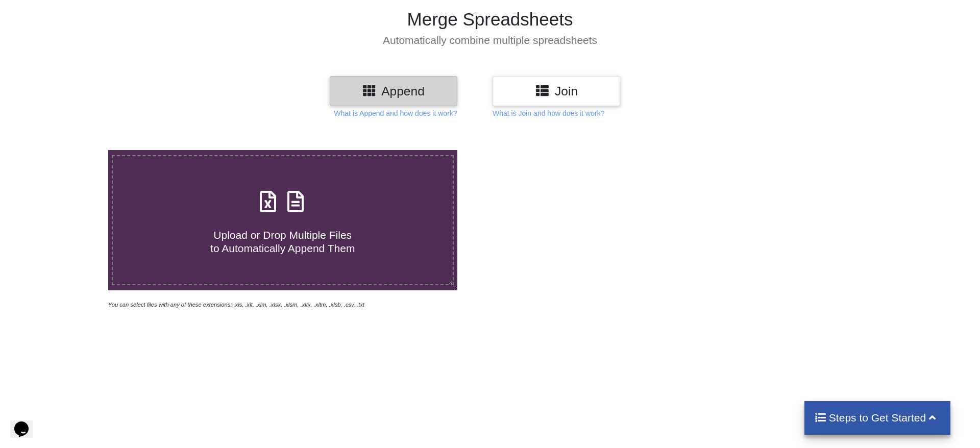 This screenshot has height=448, width=980. What do you see at coordinates (556, 91) in the screenshot?
I see `h3: Join` at bounding box center [556, 91].